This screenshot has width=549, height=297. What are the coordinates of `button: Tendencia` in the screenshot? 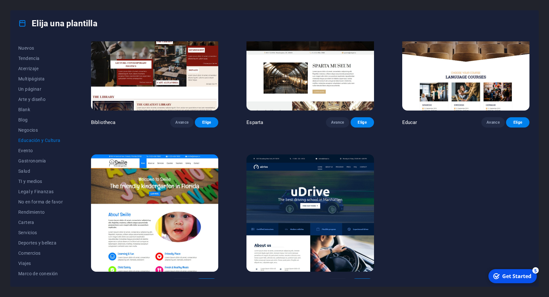 It's located at (40, 58).